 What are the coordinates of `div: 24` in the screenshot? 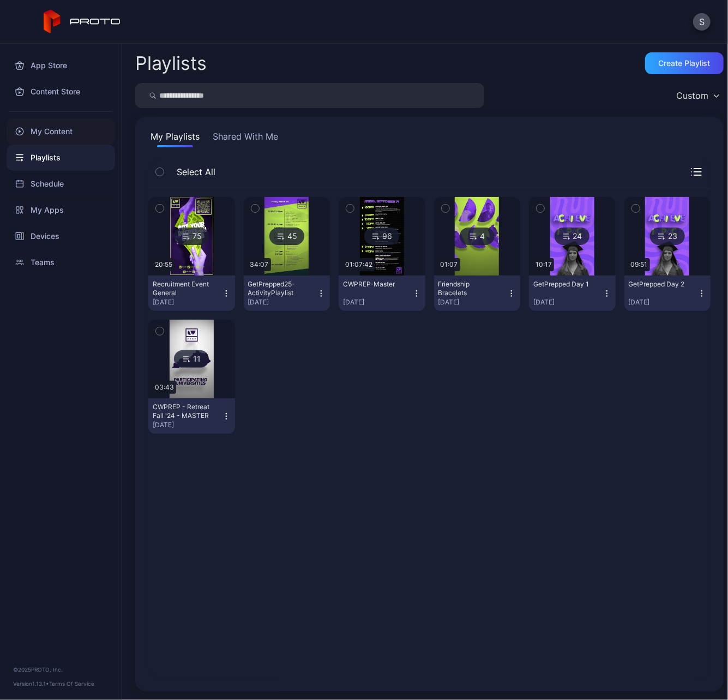 It's located at (573, 236).